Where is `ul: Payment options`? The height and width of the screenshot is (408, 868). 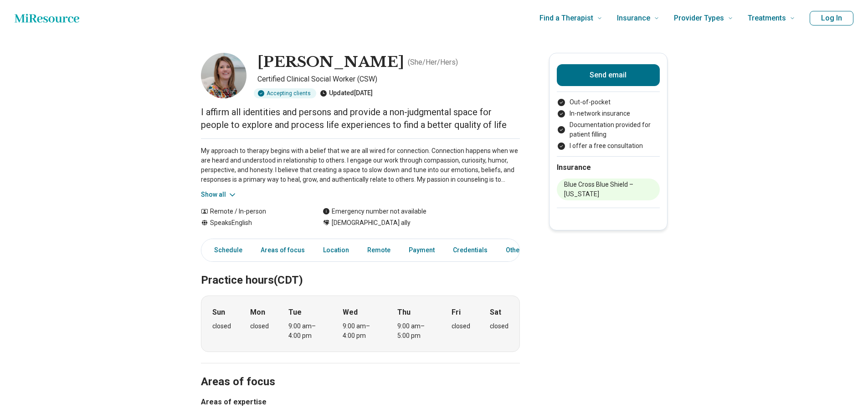
ul: Payment options is located at coordinates (609, 124).